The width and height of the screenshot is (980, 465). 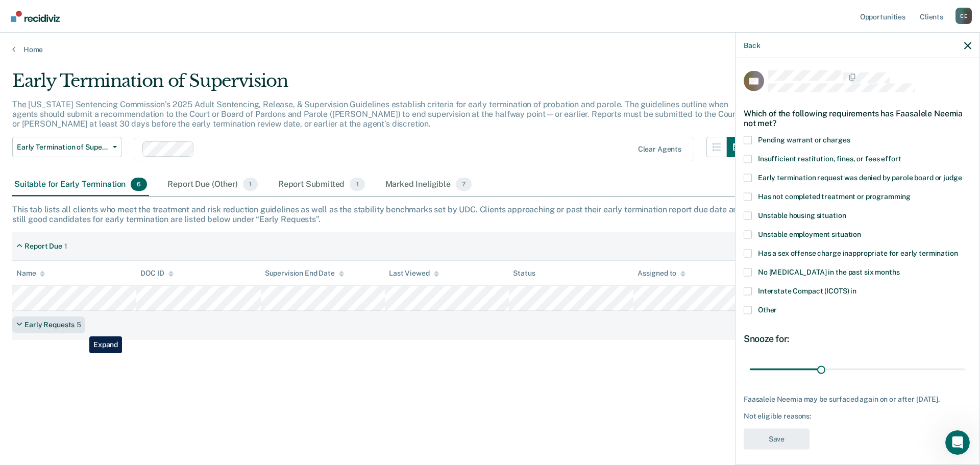 I want to click on div: Marked Ineligible, so click(x=429, y=185).